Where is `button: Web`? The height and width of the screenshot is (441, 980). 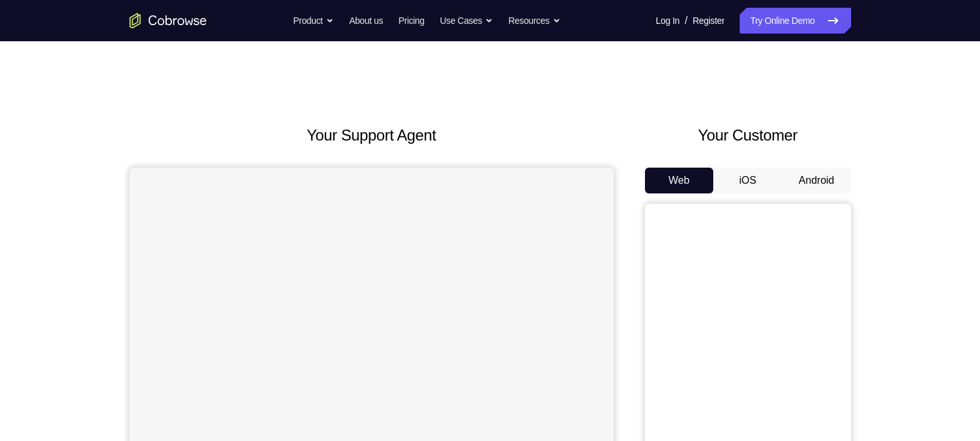
button: Web is located at coordinates (679, 180).